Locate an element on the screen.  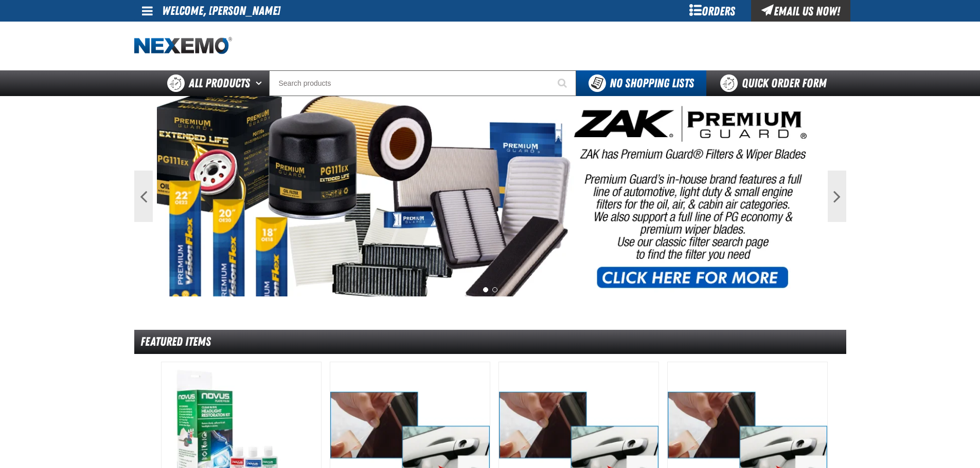
button: You do not have available Shopping Lists. Open to Create a New List is located at coordinates (641, 84).